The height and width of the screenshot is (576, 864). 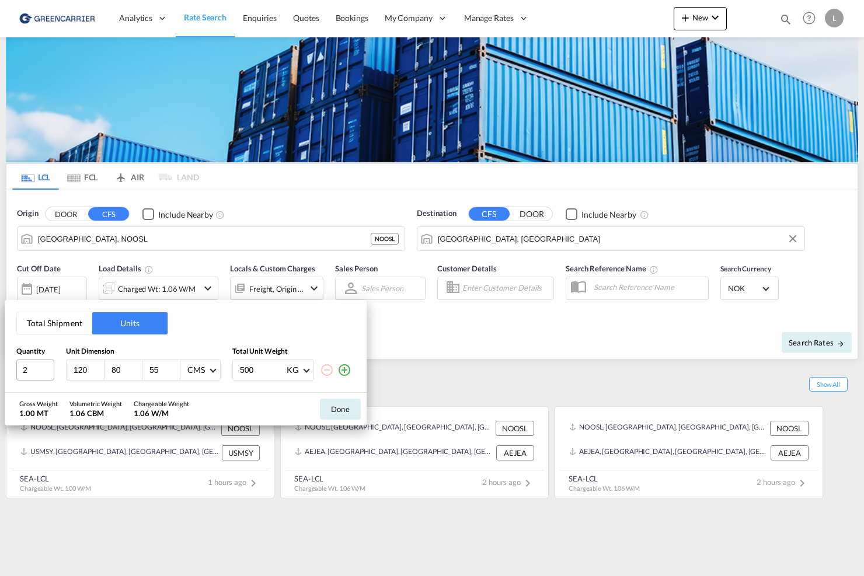 What do you see at coordinates (164, 370) in the screenshot?
I see `input: H` at bounding box center [164, 370].